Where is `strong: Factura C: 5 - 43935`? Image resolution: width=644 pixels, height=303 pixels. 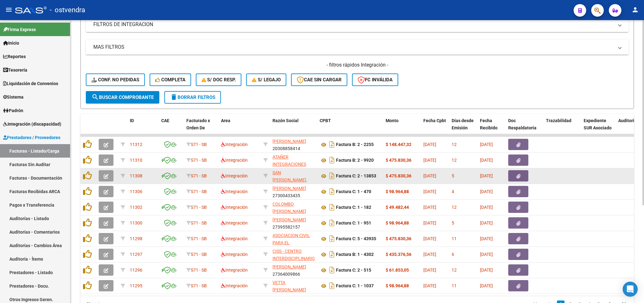 strong: Factura C: 5 - 43935 is located at coordinates (356, 239).